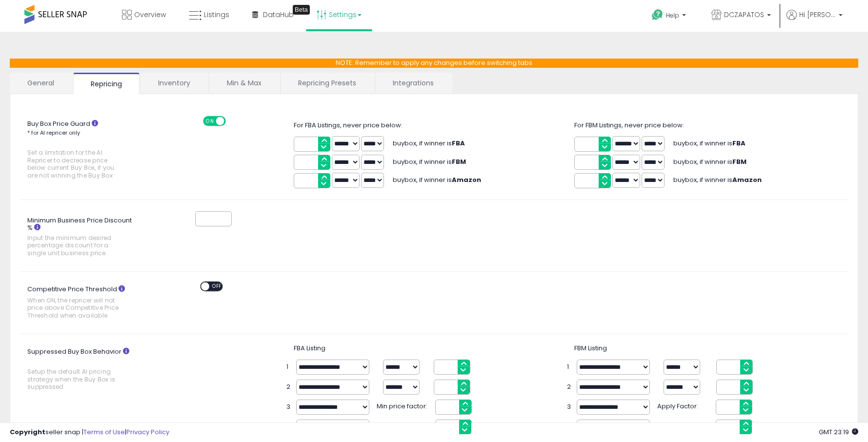 Image resolution: width=868 pixels, height=442 pixels. What do you see at coordinates (150, 15) in the screenshot?
I see `span: Overview` at bounding box center [150, 15].